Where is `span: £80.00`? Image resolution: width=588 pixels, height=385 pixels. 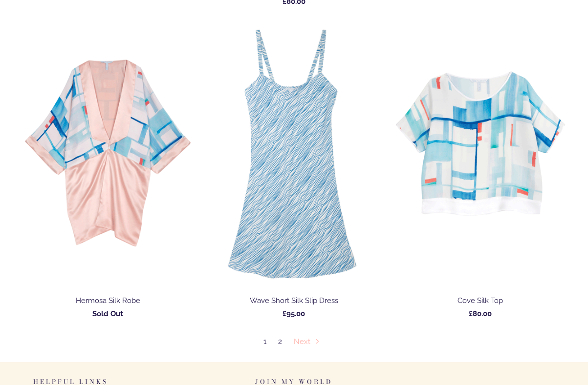 span: £80.00 is located at coordinates (480, 314).